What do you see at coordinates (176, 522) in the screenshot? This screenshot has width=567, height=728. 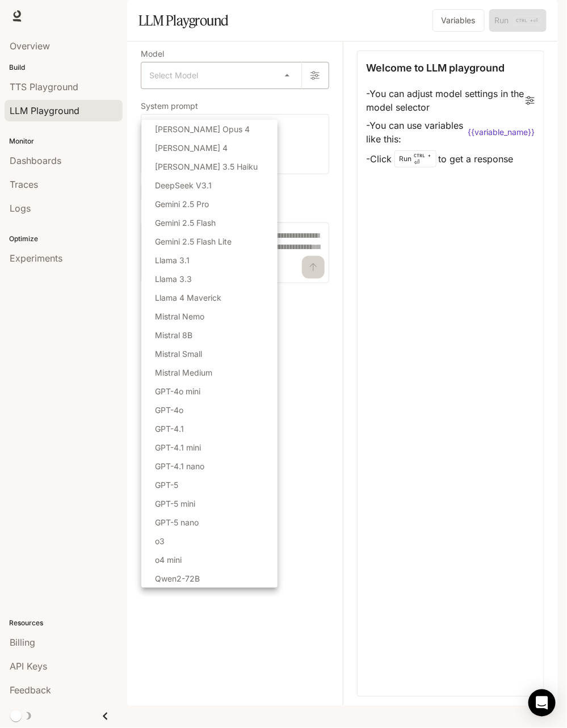 I see `p: GPT-5 nano` at bounding box center [176, 522].